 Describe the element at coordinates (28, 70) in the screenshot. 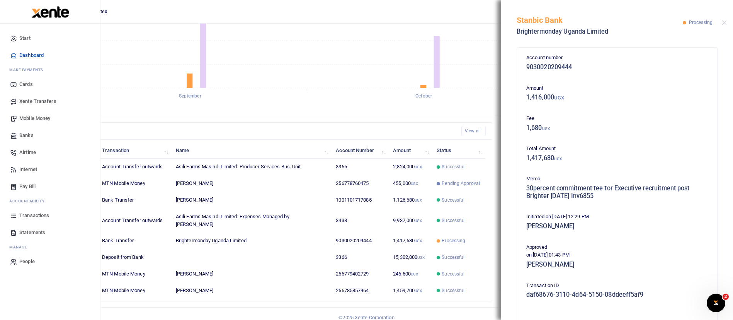

I see `span: ake Payments` at that location.